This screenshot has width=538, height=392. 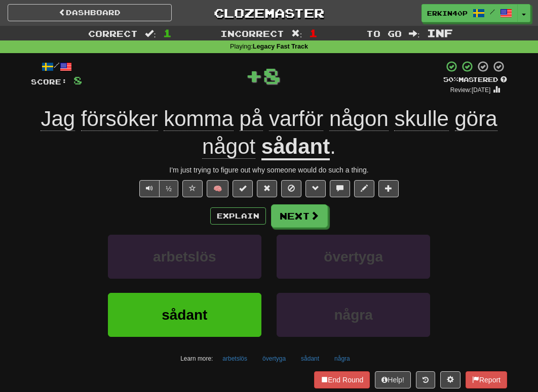 What do you see at coordinates (198, 119) in the screenshot?
I see `span: komma` at bounding box center [198, 119].